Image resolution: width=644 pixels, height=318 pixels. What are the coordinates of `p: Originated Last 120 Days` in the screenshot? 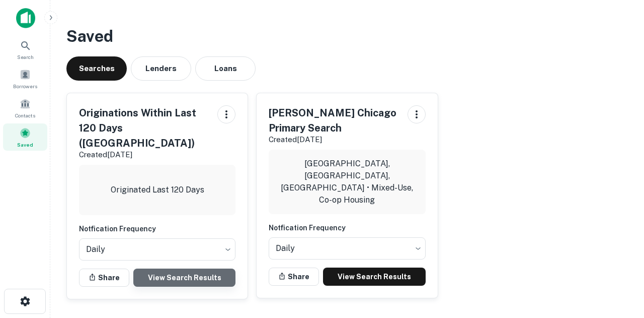 It's located at (158, 190).